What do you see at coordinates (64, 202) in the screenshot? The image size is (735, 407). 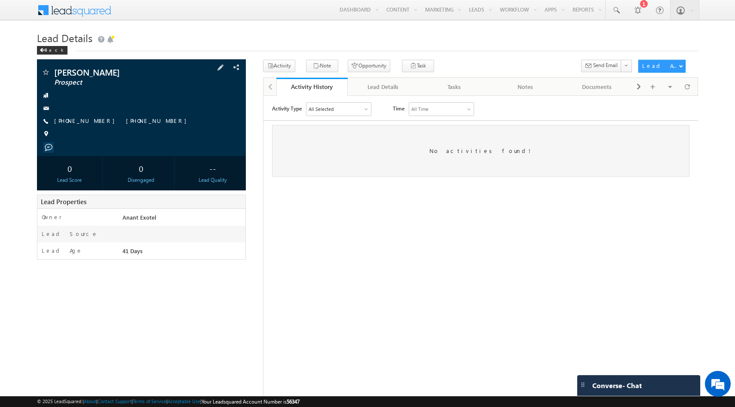 I see `span: Lead Properties` at bounding box center [64, 202].